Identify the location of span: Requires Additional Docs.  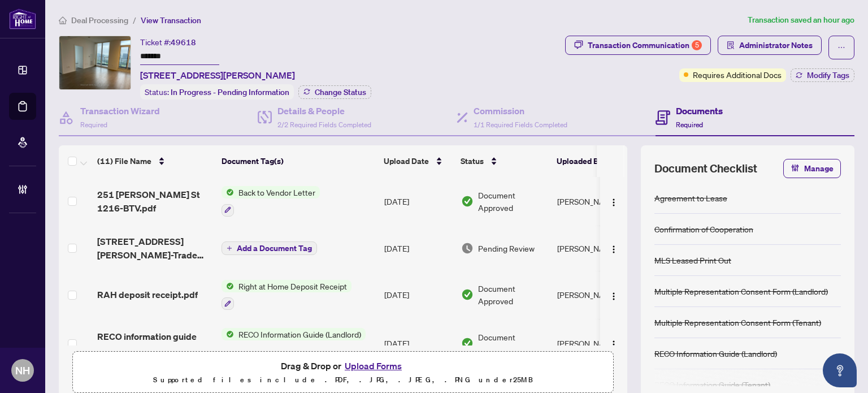
(737, 75).